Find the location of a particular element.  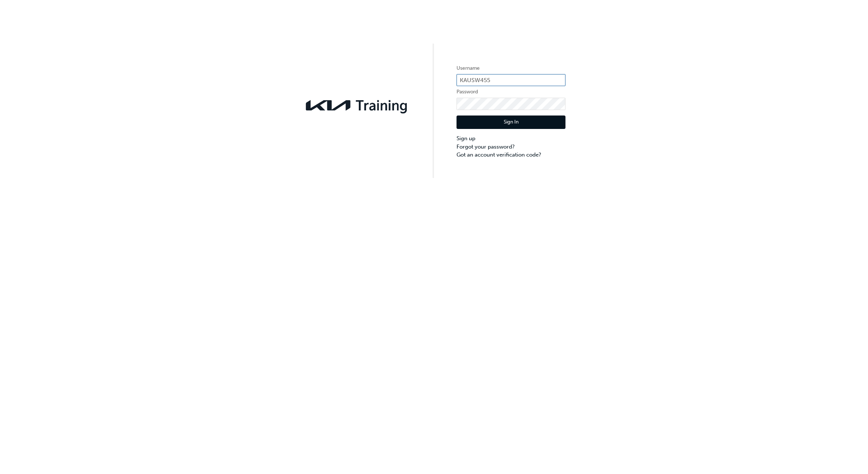

img: kia-training is located at coordinates (357, 105).